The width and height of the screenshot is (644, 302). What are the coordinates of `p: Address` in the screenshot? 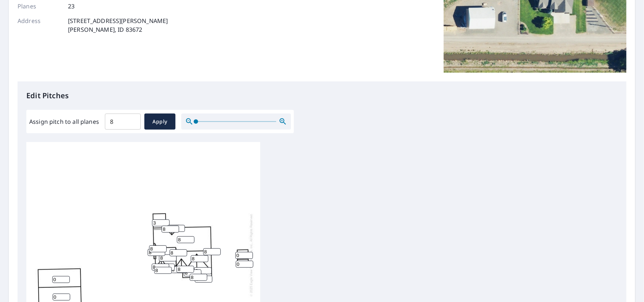 It's located at (40, 25).